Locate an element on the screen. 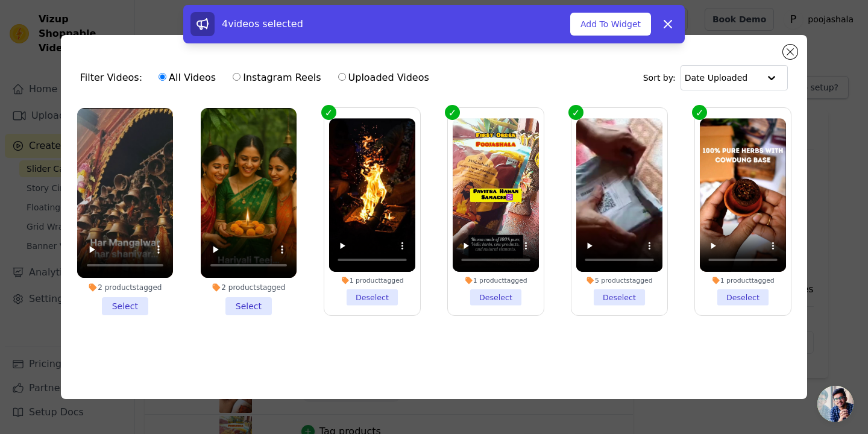 The image size is (868, 434). label: Uploaded Videos is located at coordinates (383, 78).